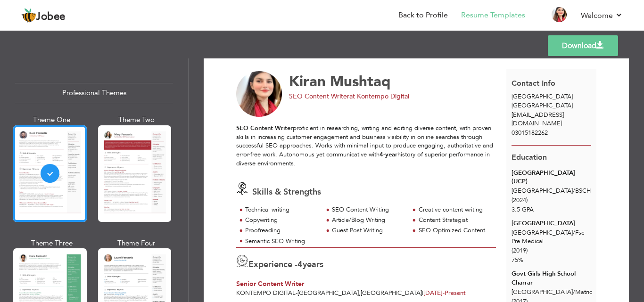 Image resolution: width=644 pixels, height=302 pixels. I want to click on span: 4, so click(300, 264).